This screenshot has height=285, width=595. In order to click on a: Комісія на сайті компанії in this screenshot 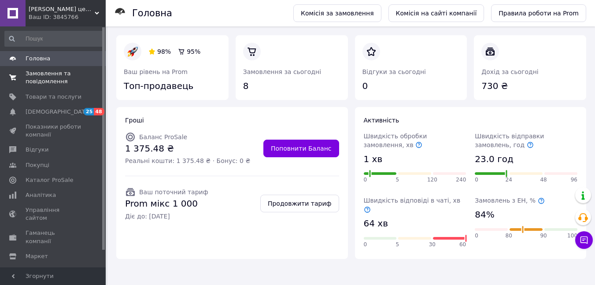, I will do `click(436, 13)`.